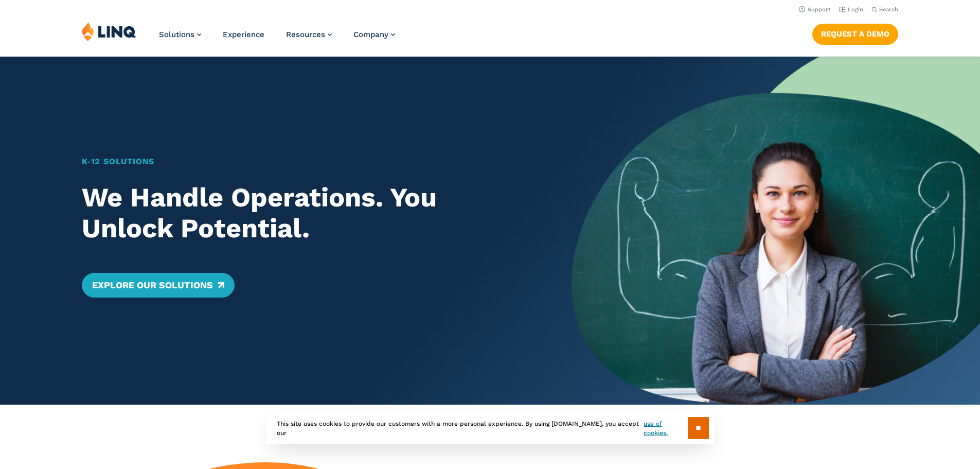 The width and height of the screenshot is (980, 469). I want to click on a: Request a Demo, so click(855, 34).